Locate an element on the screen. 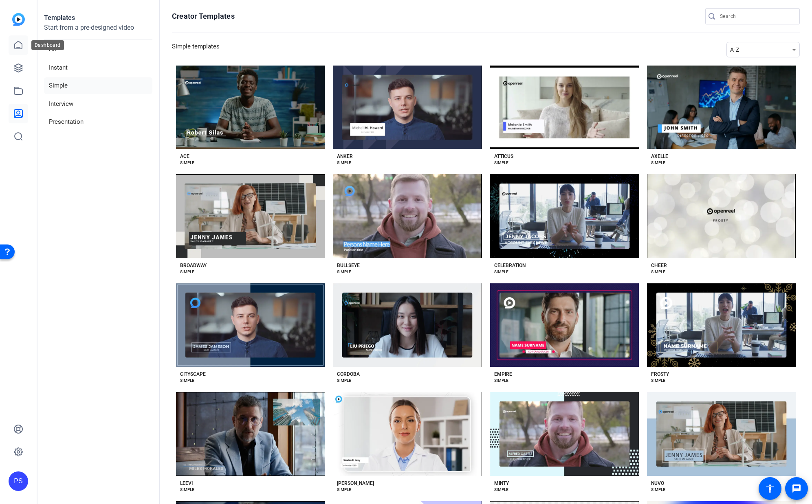 The height and width of the screenshot is (504, 812). img: blue-gradient.svg is located at coordinates (18, 19).